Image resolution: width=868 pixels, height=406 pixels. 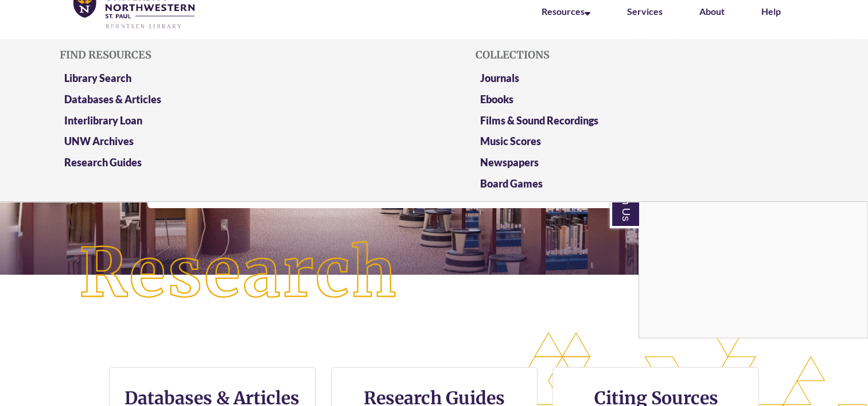 What do you see at coordinates (112, 99) in the screenshot?
I see `a: Databases & Articles` at bounding box center [112, 99].